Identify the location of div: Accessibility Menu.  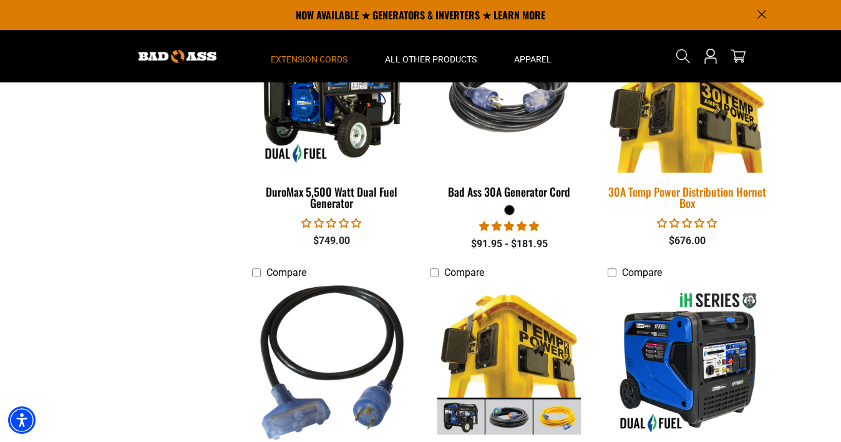
(22, 420).